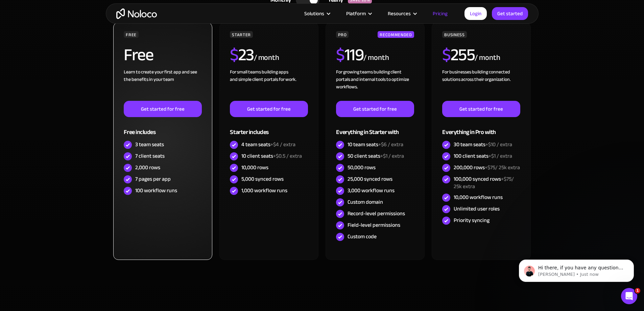 The image size is (644, 311). What do you see at coordinates (269, 128) in the screenshot?
I see `div: Starter includes` at bounding box center [269, 128].